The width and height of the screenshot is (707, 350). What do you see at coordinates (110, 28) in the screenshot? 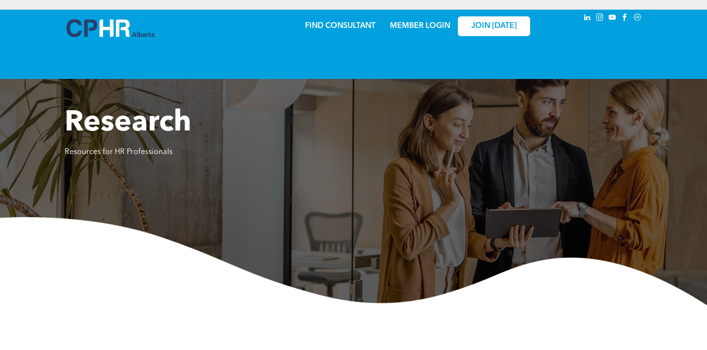
I see `img: A blue and white logo for cp alberta` at bounding box center [110, 28].